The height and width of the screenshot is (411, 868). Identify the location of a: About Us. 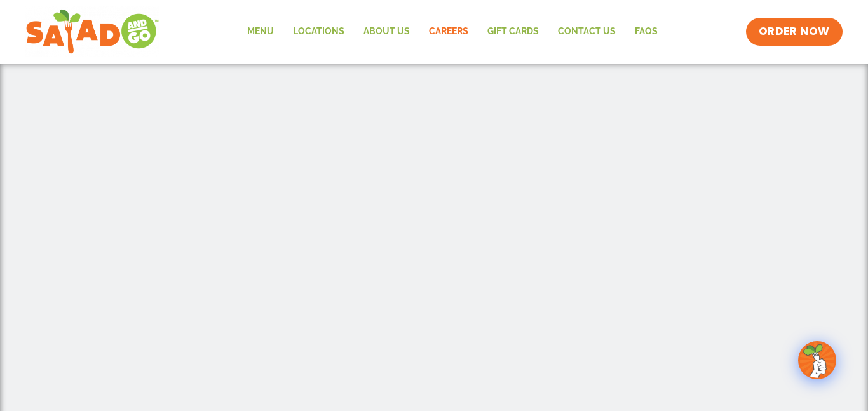
(387, 32).